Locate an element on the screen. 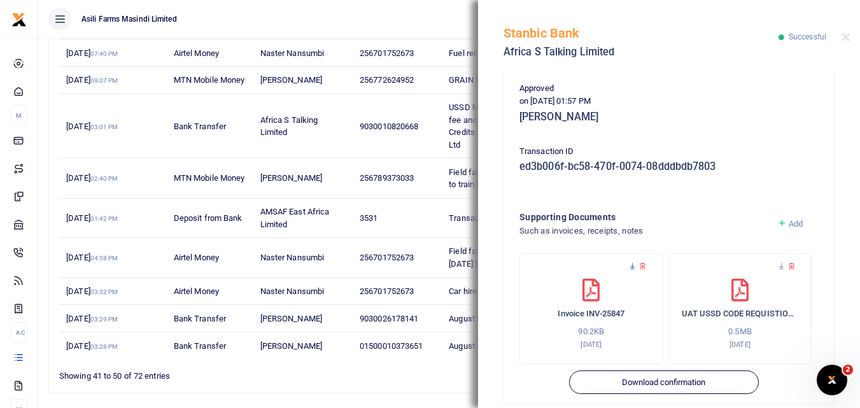 The image size is (860, 408). span: Field facilitation to Kigumba to train FTAs is located at coordinates (500, 178).